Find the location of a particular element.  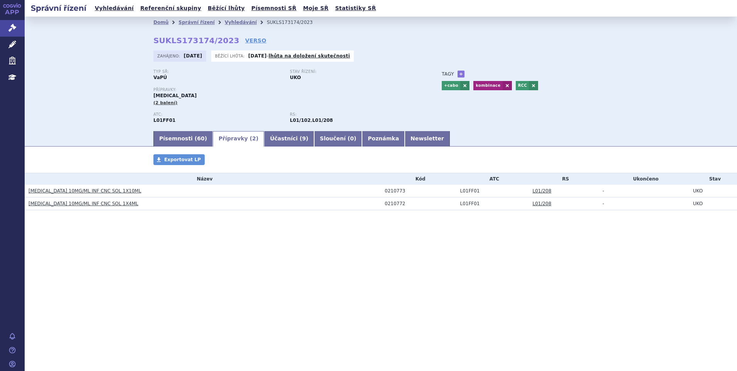

a: Běžící lhůty is located at coordinates (226, 8).